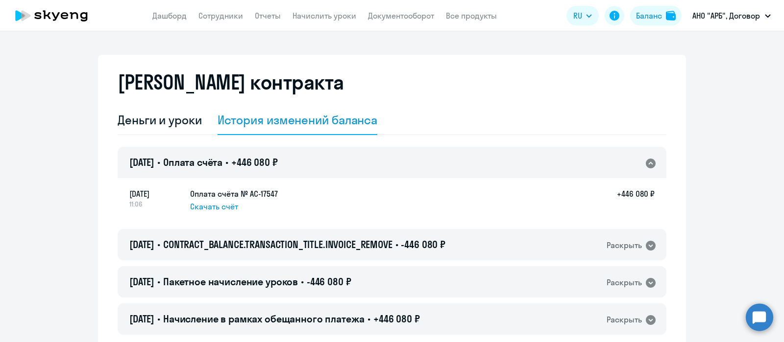 The image size is (784, 342). I want to click on a: Дашборд, so click(170, 16).